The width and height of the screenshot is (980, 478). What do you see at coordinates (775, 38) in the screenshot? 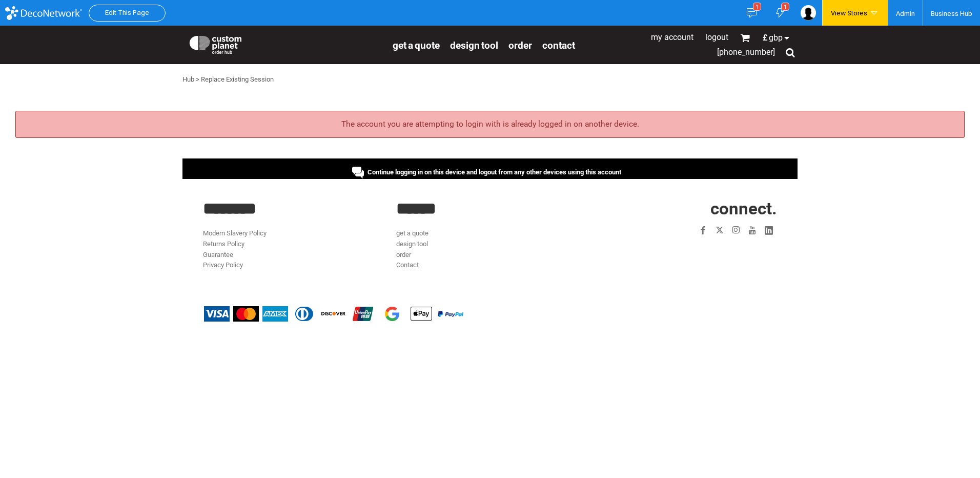
I see `span: GBP` at bounding box center [775, 38].